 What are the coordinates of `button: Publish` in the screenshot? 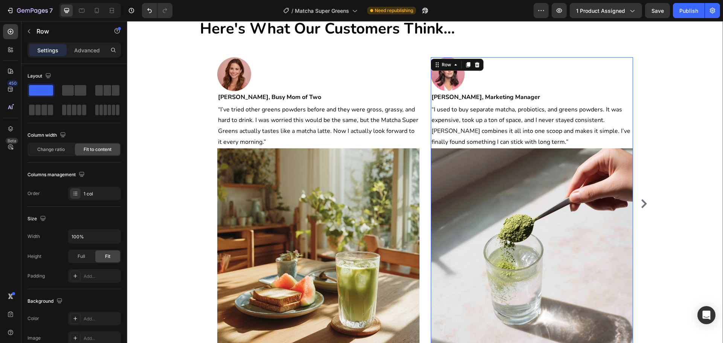 It's located at (688, 11).